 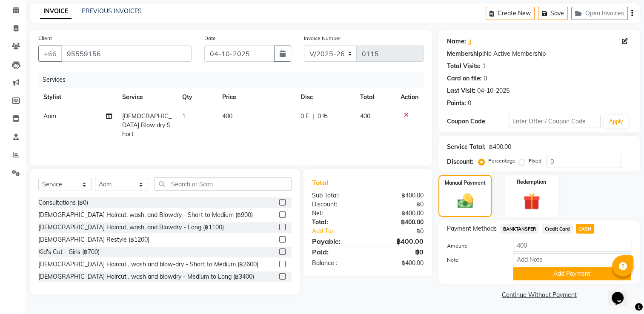 I want to click on img: _gift.svg, so click(x=532, y=201).